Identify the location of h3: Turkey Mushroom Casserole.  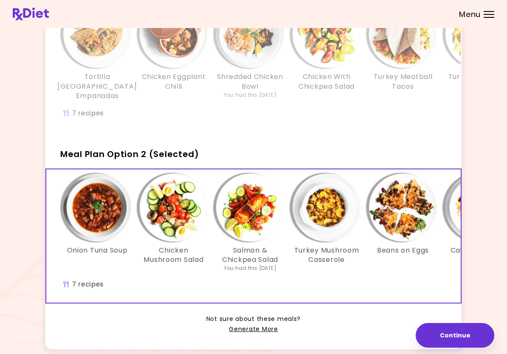
(326, 255).